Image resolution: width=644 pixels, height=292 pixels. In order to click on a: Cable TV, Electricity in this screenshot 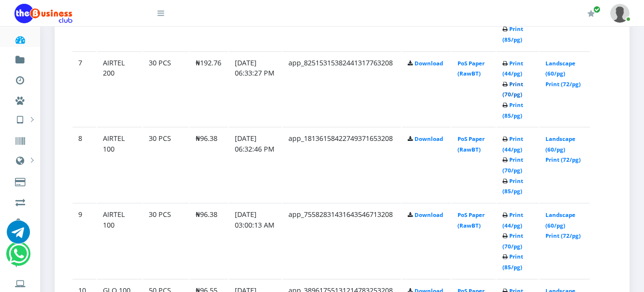, I will do `click(20, 180)`.